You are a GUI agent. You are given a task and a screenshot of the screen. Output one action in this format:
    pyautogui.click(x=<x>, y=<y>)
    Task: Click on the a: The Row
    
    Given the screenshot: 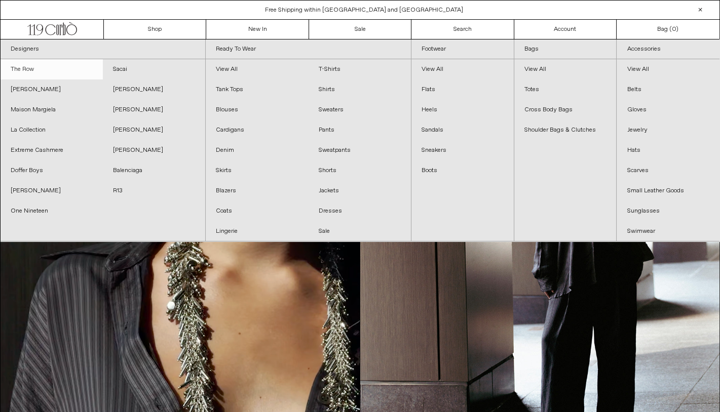 What is the action you would take?
    pyautogui.click(x=52, y=69)
    